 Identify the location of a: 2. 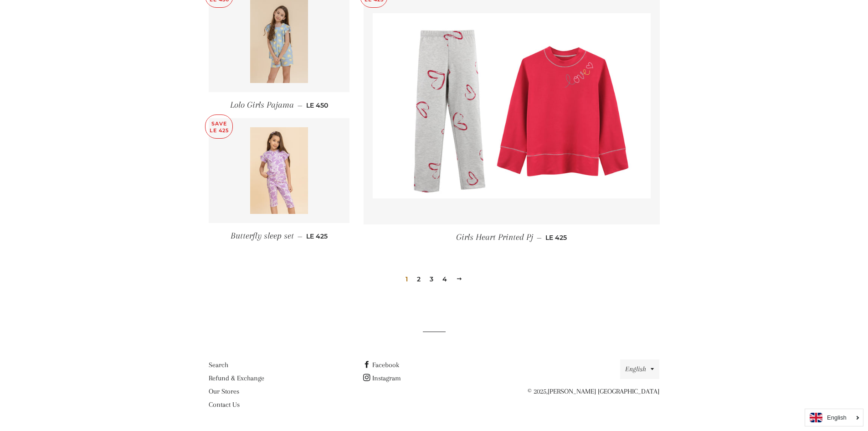
(418, 279).